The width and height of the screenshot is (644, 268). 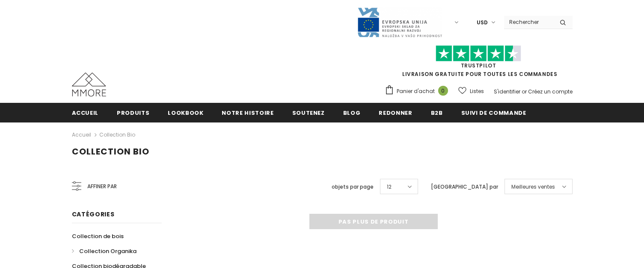 What do you see at coordinates (89, 85) in the screenshot?
I see `img: Cas MMORE` at bounding box center [89, 85].